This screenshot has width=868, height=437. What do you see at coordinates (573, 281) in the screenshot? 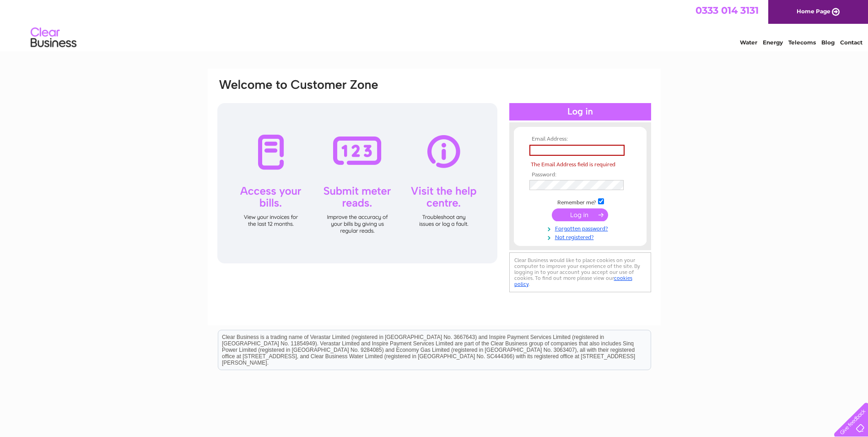
I see `a: cookies policy` at bounding box center [573, 281].